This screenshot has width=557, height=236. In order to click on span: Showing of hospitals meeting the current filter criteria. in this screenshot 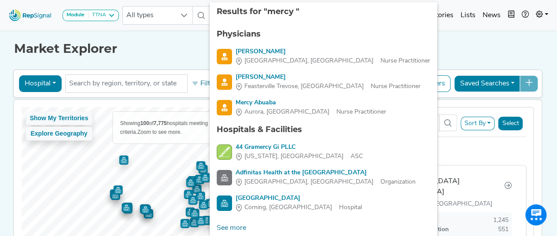, I will do `click(183, 128)`.